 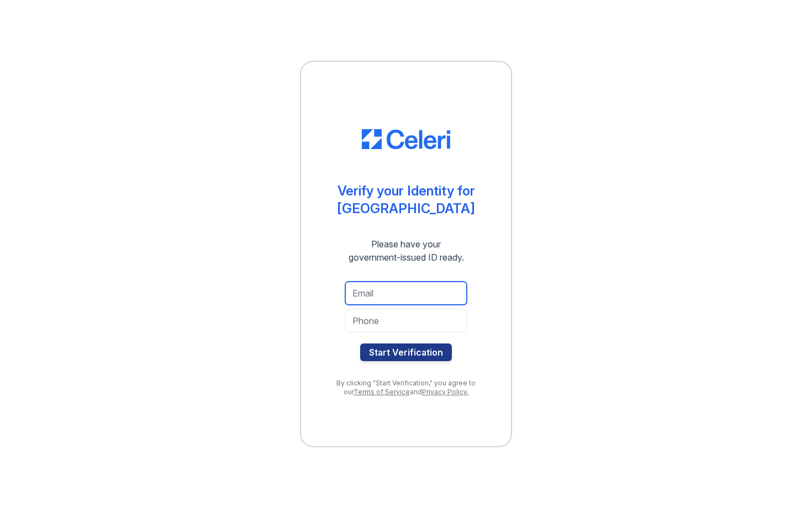 What do you see at coordinates (445, 392) in the screenshot?
I see `a: Privacy Policy.` at bounding box center [445, 392].